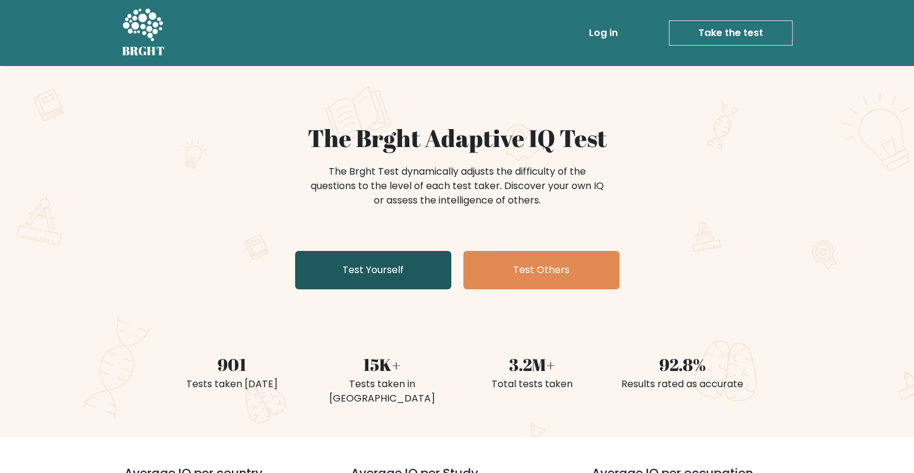  Describe the element at coordinates (532, 384) in the screenshot. I see `div: Total tests taken` at that location.